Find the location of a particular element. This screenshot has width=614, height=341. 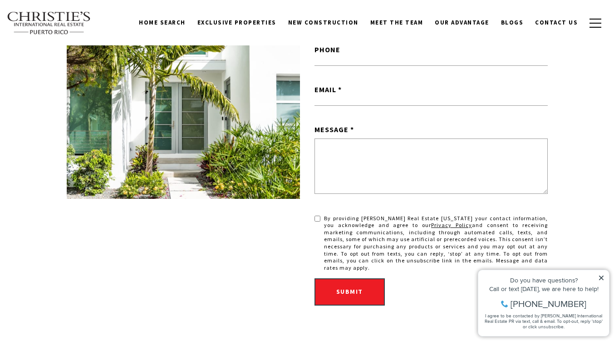

a: Meet the Team is located at coordinates (397, 23).